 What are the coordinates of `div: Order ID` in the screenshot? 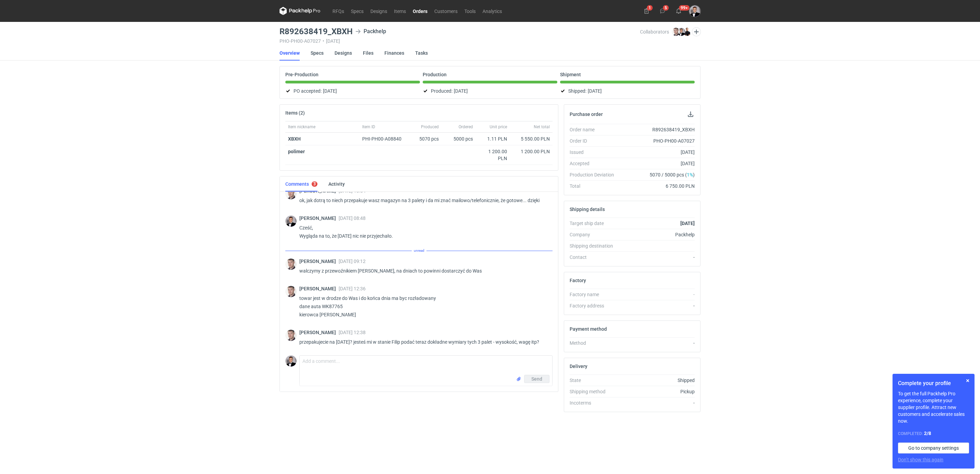 It's located at (594, 141).